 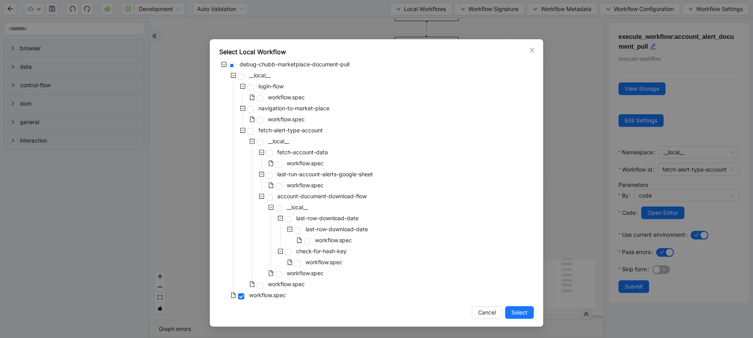 I want to click on span: fetch-alert-type-account, so click(x=291, y=130).